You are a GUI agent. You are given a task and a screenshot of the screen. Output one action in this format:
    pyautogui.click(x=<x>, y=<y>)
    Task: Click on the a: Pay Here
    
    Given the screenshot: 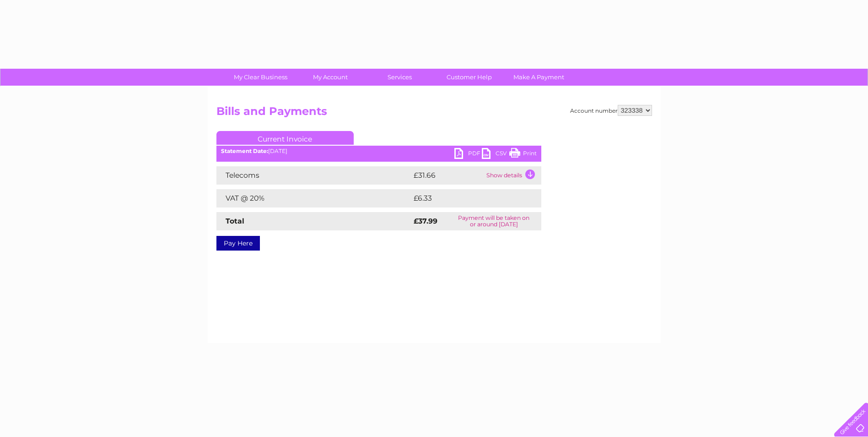 What is the action you would take?
    pyautogui.click(x=238, y=243)
    